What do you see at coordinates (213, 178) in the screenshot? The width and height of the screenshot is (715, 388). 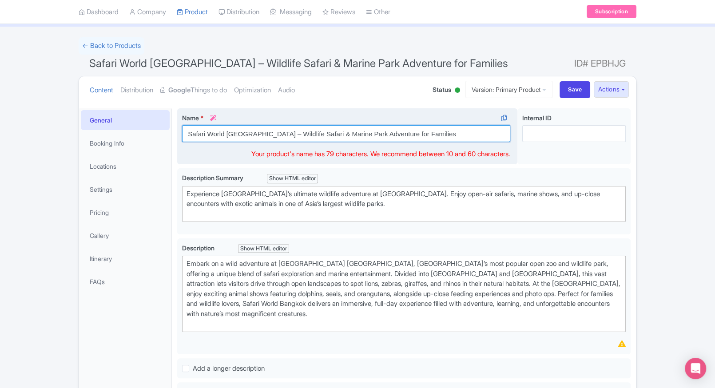 I see `span: Description Summary` at bounding box center [213, 178].